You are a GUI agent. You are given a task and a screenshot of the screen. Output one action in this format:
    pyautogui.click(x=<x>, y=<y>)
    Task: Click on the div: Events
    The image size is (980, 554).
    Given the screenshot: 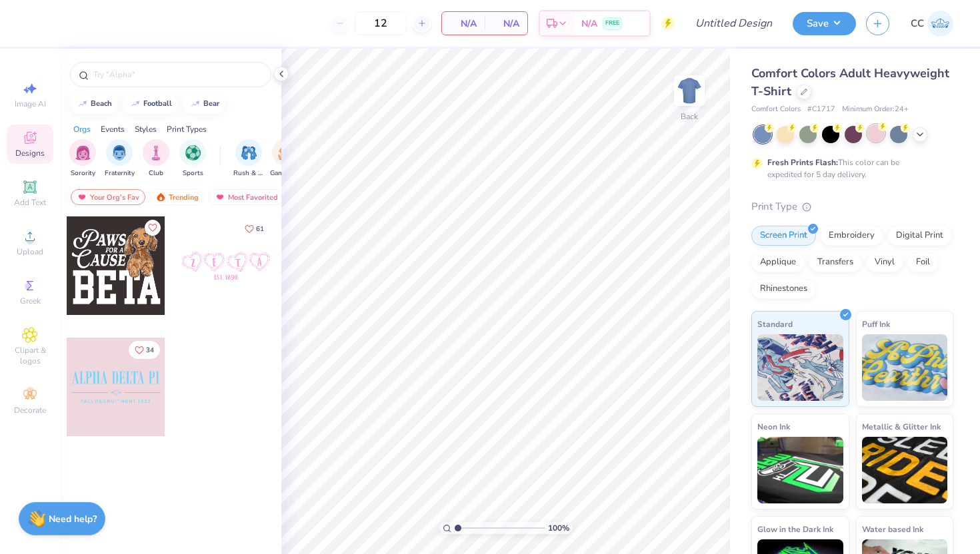 What is the action you would take?
    pyautogui.click(x=113, y=129)
    